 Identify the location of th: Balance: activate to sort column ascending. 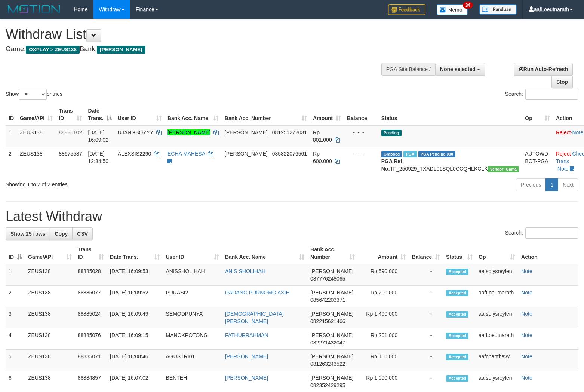
(426, 253).